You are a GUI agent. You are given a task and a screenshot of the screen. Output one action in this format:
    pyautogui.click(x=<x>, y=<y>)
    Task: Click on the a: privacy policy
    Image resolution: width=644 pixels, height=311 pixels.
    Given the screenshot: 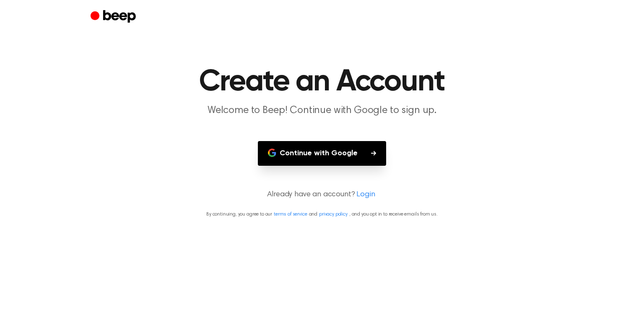 What is the action you would take?
    pyautogui.click(x=333, y=215)
    